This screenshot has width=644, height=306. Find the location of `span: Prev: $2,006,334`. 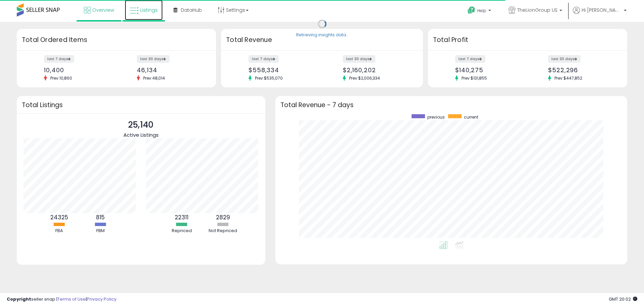

span: Prev: $2,006,334 is located at coordinates (365, 78).